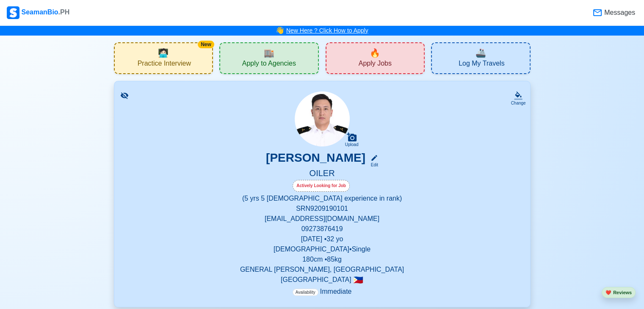 Image resolution: width=644 pixels, height=309 pixels. What do you see at coordinates (305, 292) in the screenshot?
I see `span: Availability` at bounding box center [305, 292].